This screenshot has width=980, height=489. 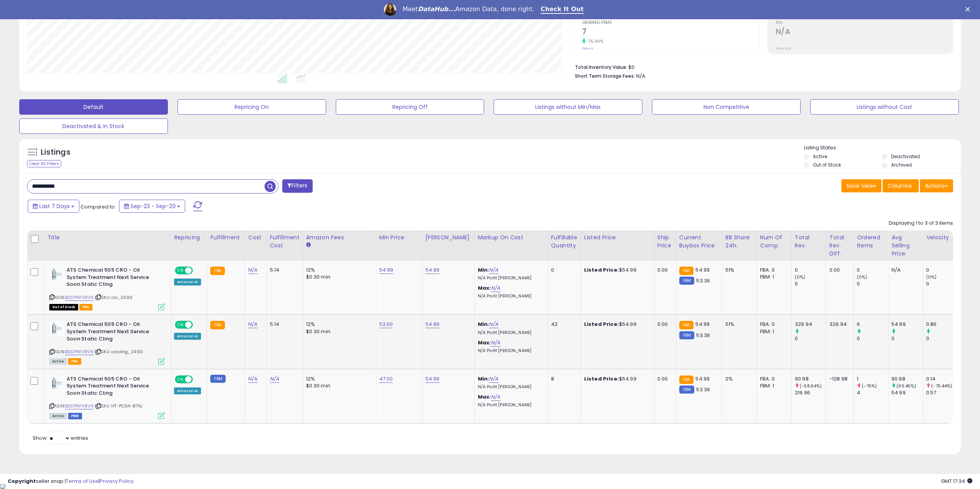 What do you see at coordinates (308, 245) in the screenshot?
I see `small: Amazon Fees.` at bounding box center [308, 245].